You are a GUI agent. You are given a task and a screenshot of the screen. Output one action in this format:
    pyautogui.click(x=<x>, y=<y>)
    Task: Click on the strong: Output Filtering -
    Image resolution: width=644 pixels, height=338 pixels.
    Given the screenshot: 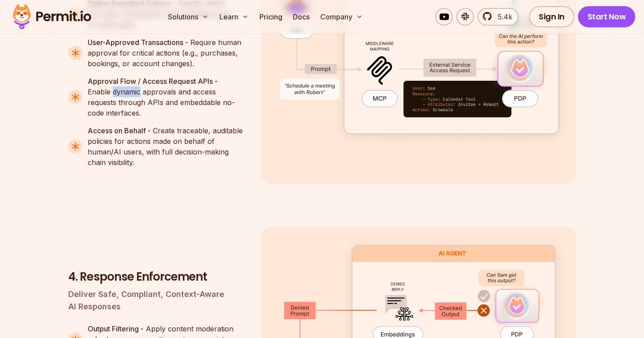 What is the action you would take?
    pyautogui.click(x=115, y=329)
    